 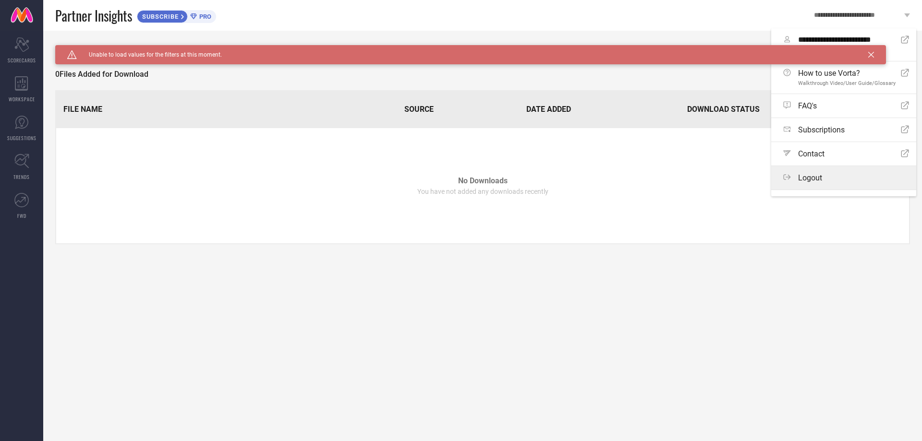 I want to click on a: Contact, so click(x=844, y=154).